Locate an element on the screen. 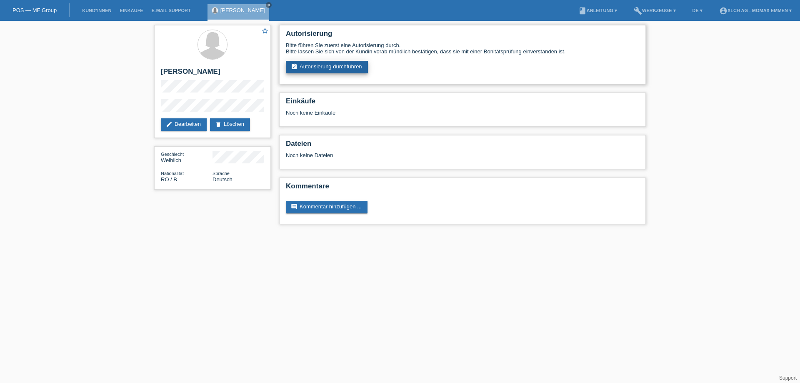 The width and height of the screenshot is (800, 383). a: Kund*innen is located at coordinates (97, 10).